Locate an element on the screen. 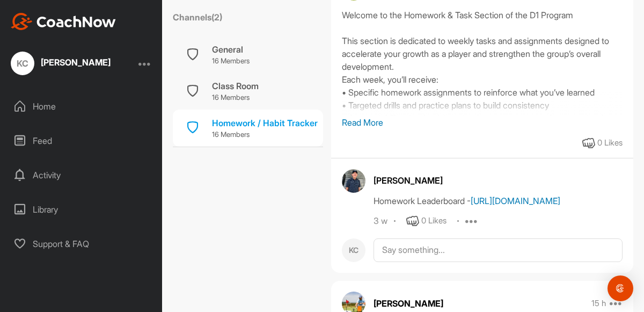  div: Feed is located at coordinates (81, 141).